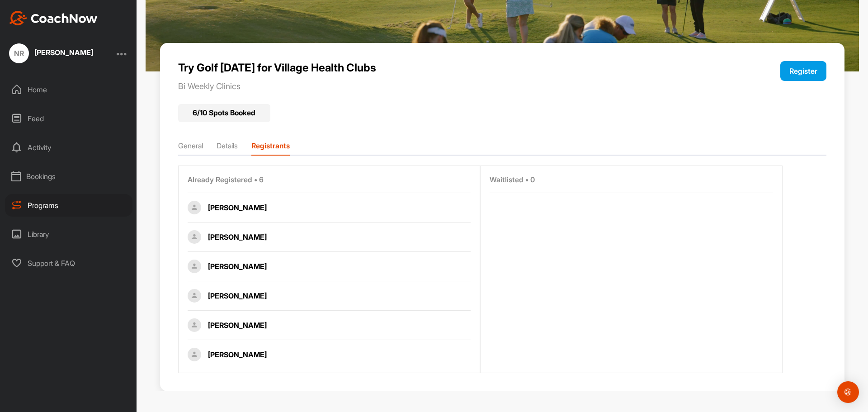 The image size is (868, 412). What do you see at coordinates (54, 18) in the screenshot?
I see `img: CoachNow` at bounding box center [54, 18].